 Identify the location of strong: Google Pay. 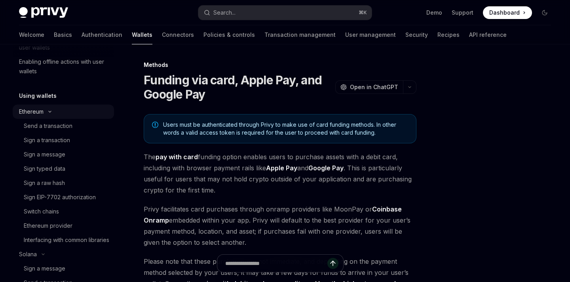
(326, 168).